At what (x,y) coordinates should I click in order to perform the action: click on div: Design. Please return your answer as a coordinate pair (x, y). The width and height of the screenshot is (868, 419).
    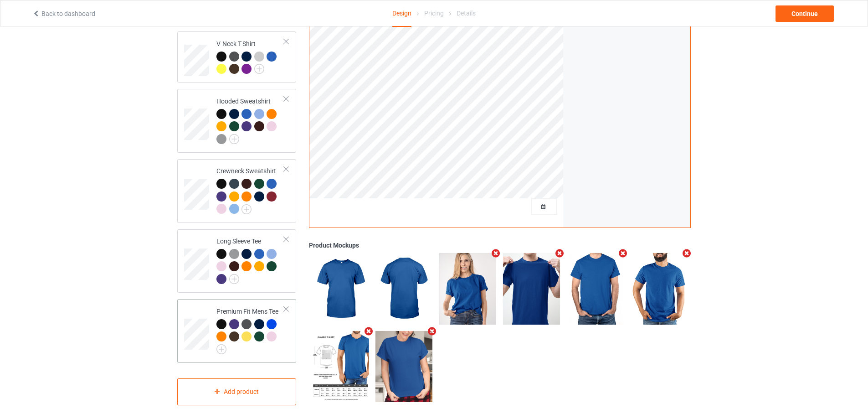
    Looking at the image, I should click on (402, 14).